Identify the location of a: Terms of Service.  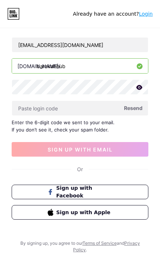
(100, 243).